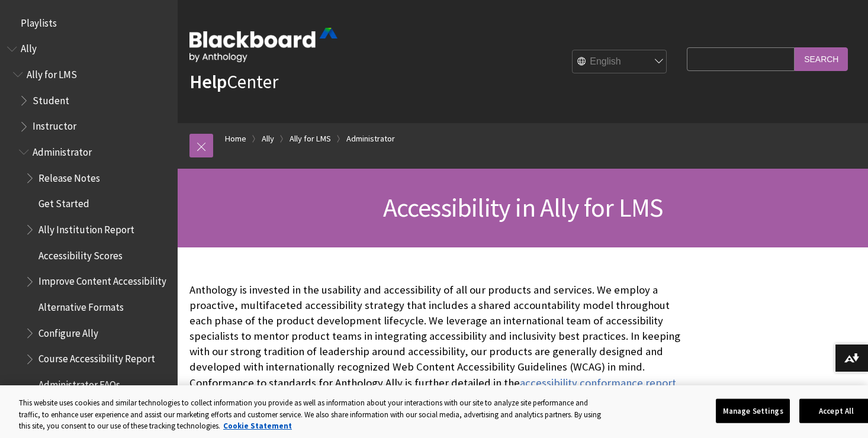  I want to click on button: Manage Settings, so click(753, 411).